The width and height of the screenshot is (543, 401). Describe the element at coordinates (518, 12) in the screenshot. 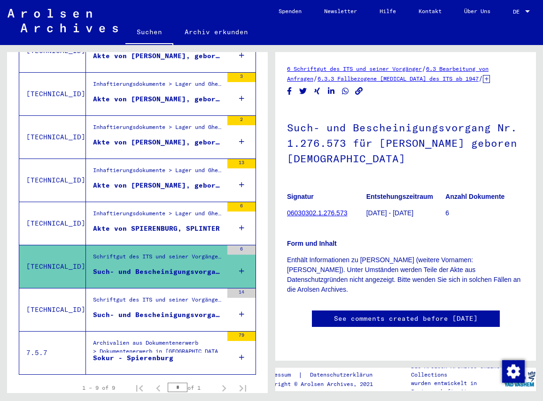

I see `span: DE` at that location.